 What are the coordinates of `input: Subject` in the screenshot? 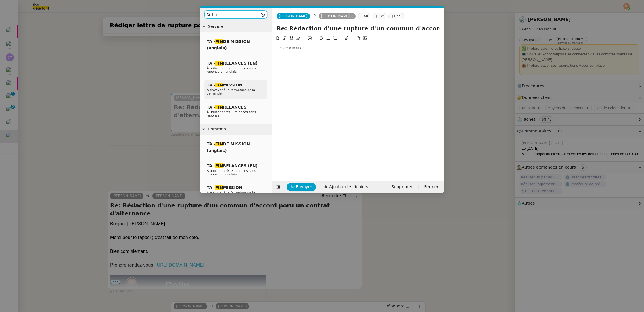 It's located at (358, 29).